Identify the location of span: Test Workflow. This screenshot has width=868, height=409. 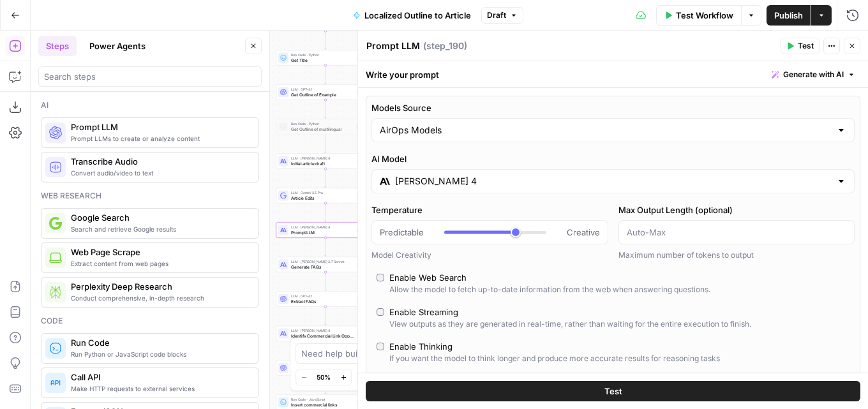
(704, 16).